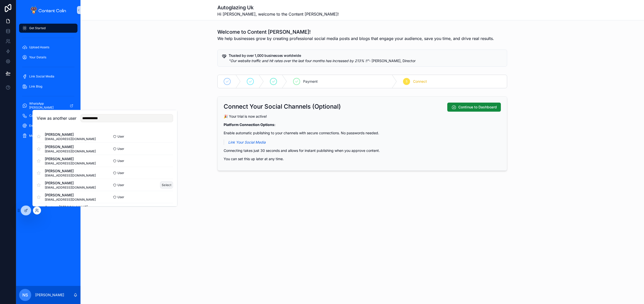 This screenshot has width=644, height=304. Describe the element at coordinates (42, 77) in the screenshot. I see `span: Link Social Media` at that location.